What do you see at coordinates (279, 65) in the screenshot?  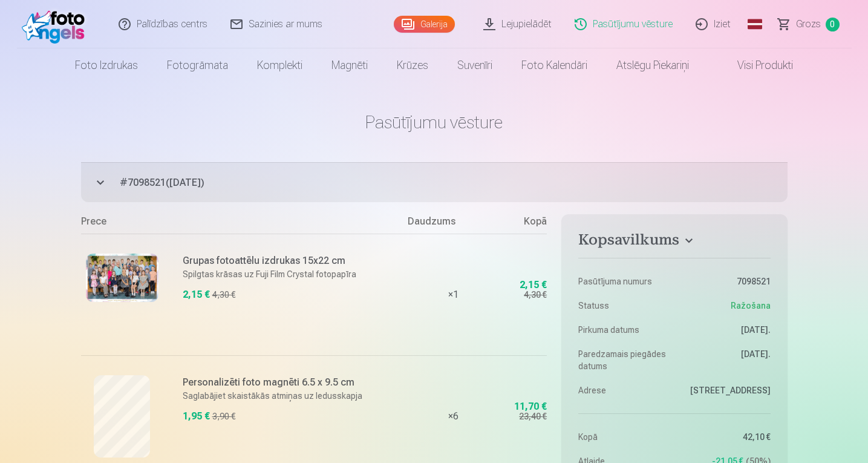 I see `a: Komplekti` at bounding box center [279, 65].